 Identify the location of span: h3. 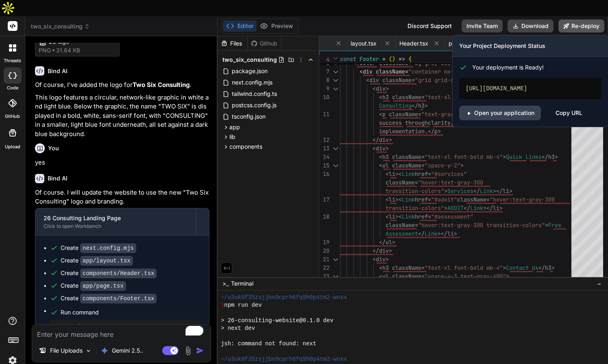
(548, 268).